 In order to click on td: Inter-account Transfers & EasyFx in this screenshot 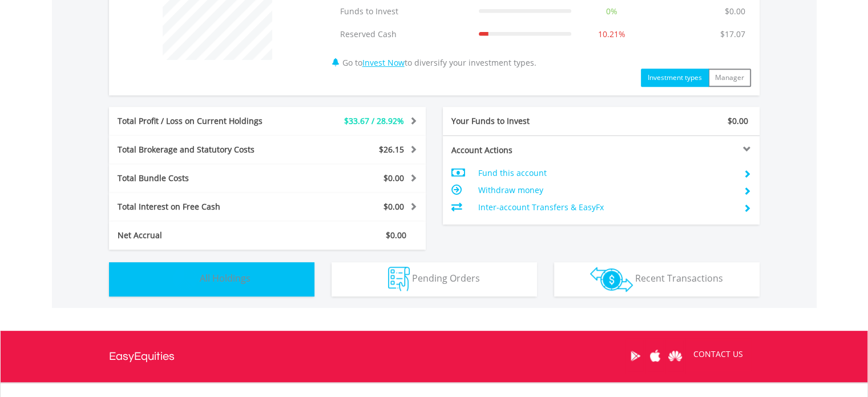, I will do `click(606, 207)`.